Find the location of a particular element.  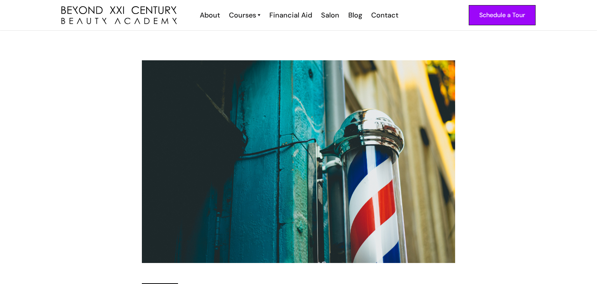

img: barber pole is located at coordinates (298, 161).